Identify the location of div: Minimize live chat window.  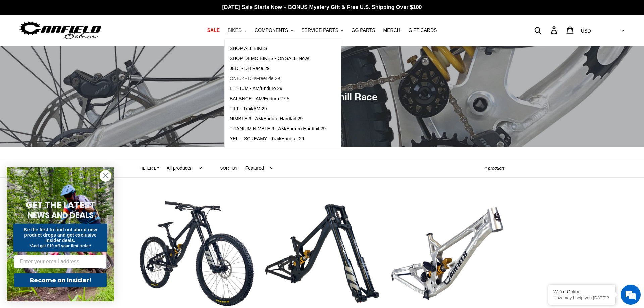
(118, 11).